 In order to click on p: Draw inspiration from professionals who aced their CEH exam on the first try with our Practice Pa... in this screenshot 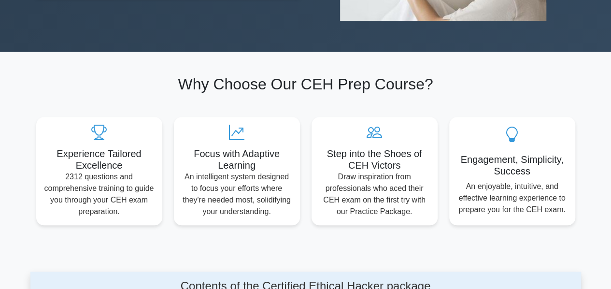, I will do `click(374, 194)`.